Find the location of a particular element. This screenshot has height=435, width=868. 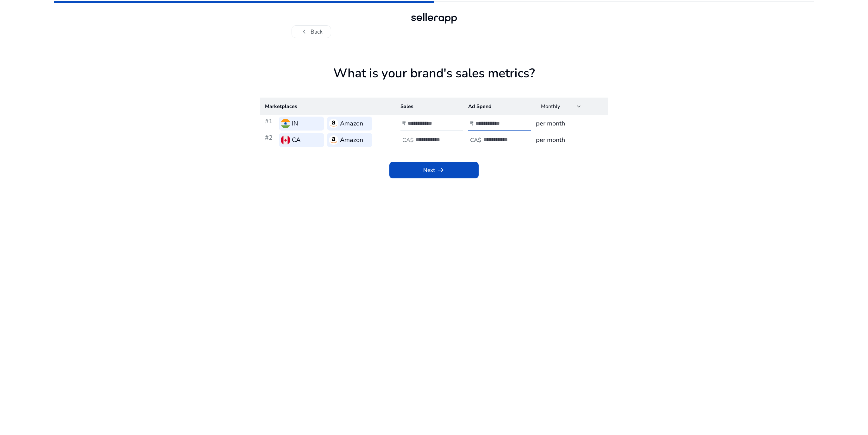

h3: #2 is located at coordinates (270, 140).